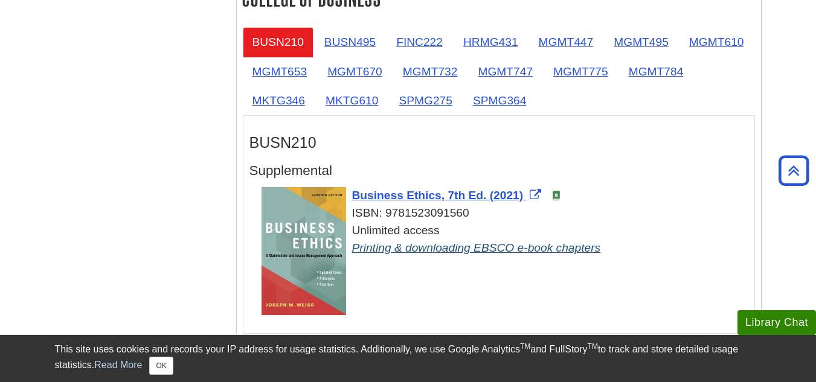 This screenshot has width=816, height=382. What do you see at coordinates (350, 42) in the screenshot?
I see `a: BUSN495` at bounding box center [350, 42].